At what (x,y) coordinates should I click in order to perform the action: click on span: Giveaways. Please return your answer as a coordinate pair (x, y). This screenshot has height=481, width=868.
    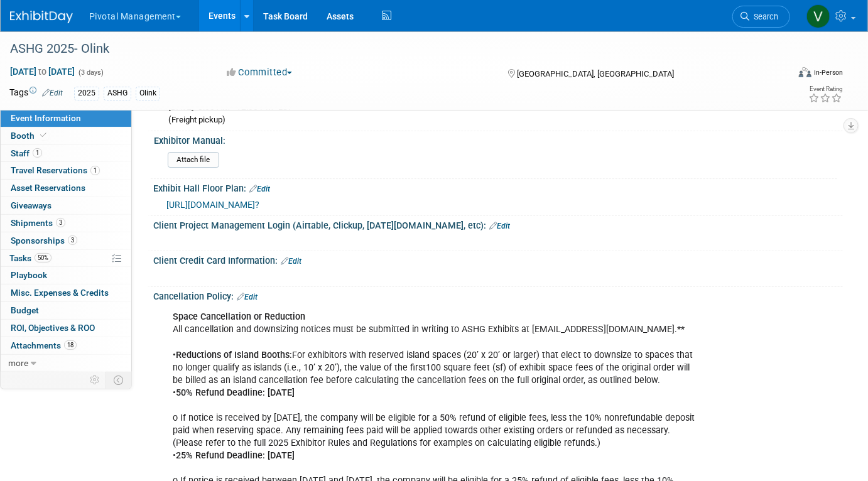
    Looking at the image, I should click on (31, 205).